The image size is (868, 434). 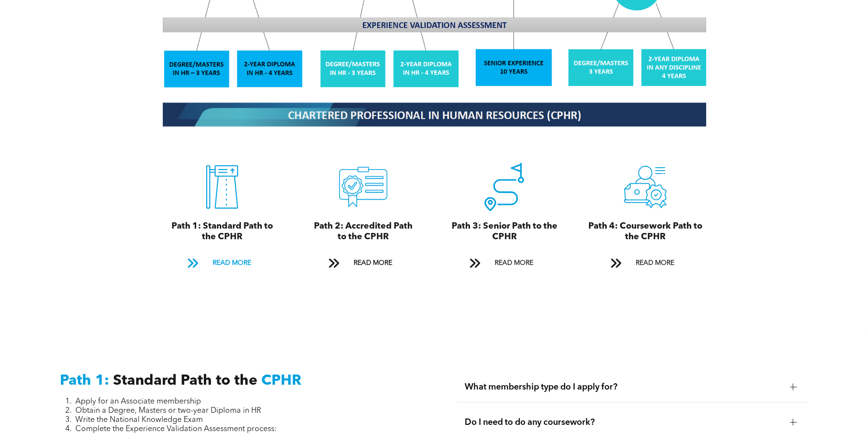 What do you see at coordinates (504, 232) in the screenshot?
I see `span: Path 3: Senior Path to the CPHR` at bounding box center [504, 232].